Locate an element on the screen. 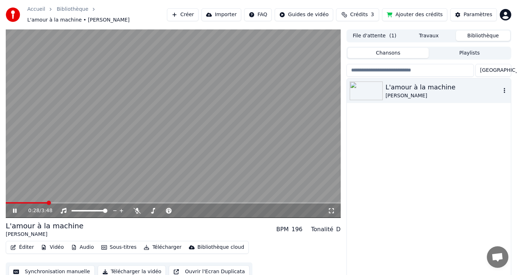 Image resolution: width=517 pixels, height=275 pixels. button: Playlists is located at coordinates (469, 53).